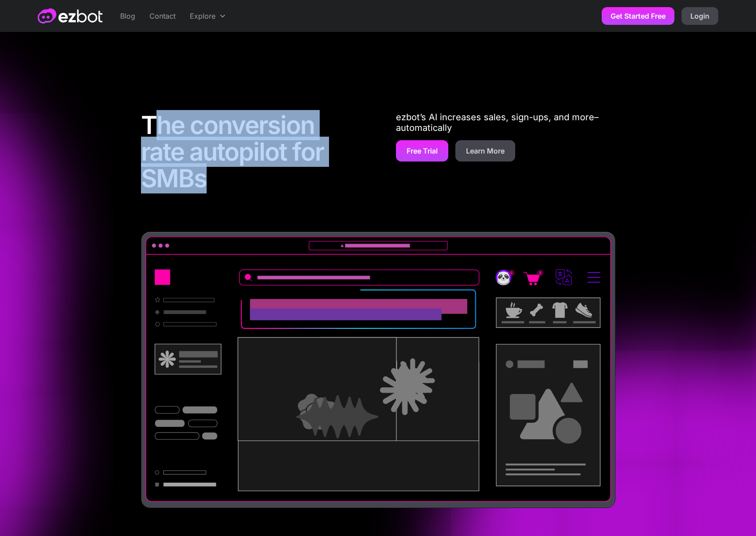 This screenshot has height=536, width=756. What do you see at coordinates (203, 16) in the screenshot?
I see `div: Explore` at bounding box center [203, 16].